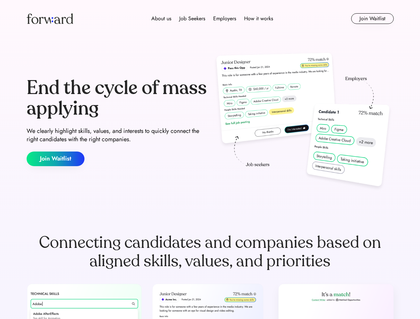  What do you see at coordinates (258, 19) in the screenshot?
I see `div: How it works` at bounding box center [258, 19].